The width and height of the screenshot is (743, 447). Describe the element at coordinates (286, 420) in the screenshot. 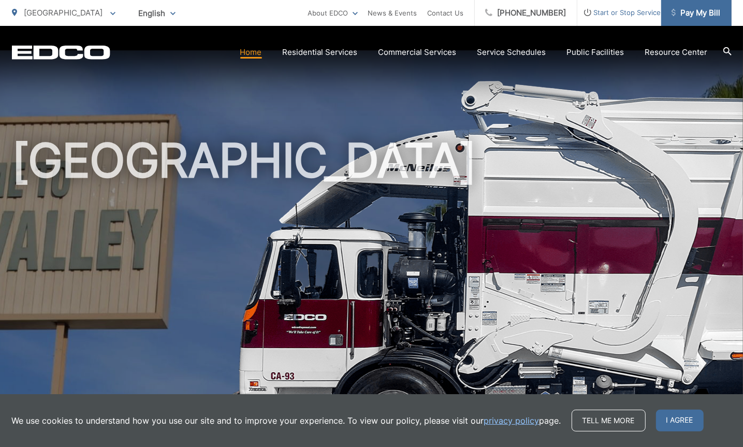

I see `p: We use cookies to understand how you use our site and to improve your experience. To view our pol...` at that location.